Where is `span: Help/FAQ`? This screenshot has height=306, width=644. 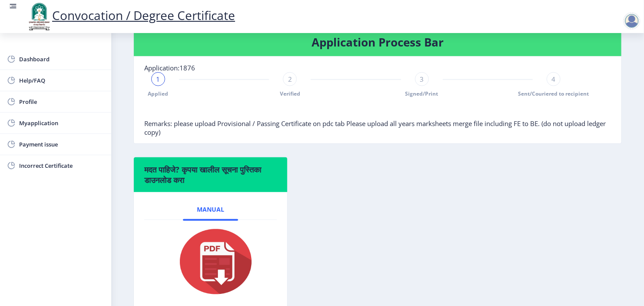
span: Help/FAQ is located at coordinates (62, 81).